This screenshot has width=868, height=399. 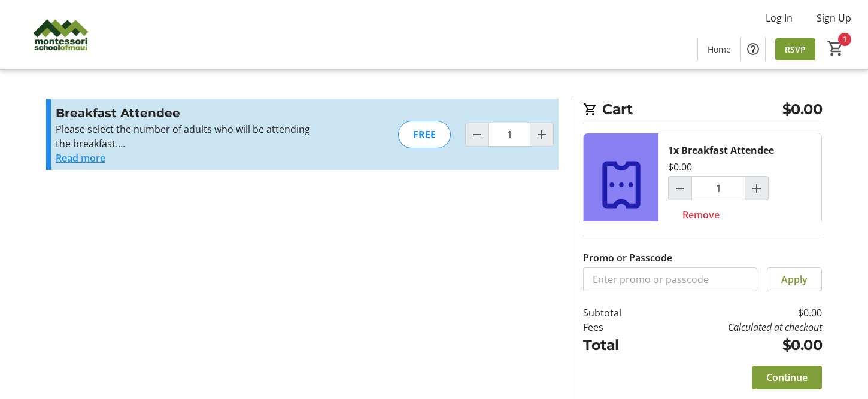 I want to click on img: Montessori of Maui Inc.'s Logo, so click(x=61, y=34).